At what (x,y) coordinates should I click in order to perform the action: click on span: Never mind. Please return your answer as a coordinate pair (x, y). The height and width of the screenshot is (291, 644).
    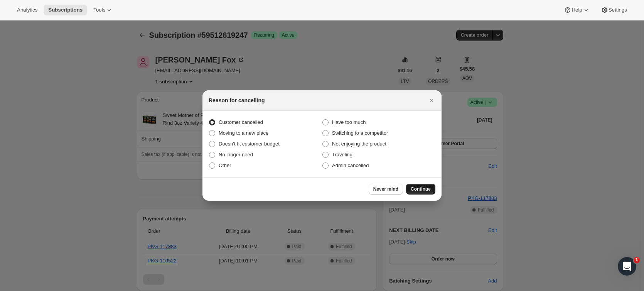
    Looking at the image, I should click on (385, 189).